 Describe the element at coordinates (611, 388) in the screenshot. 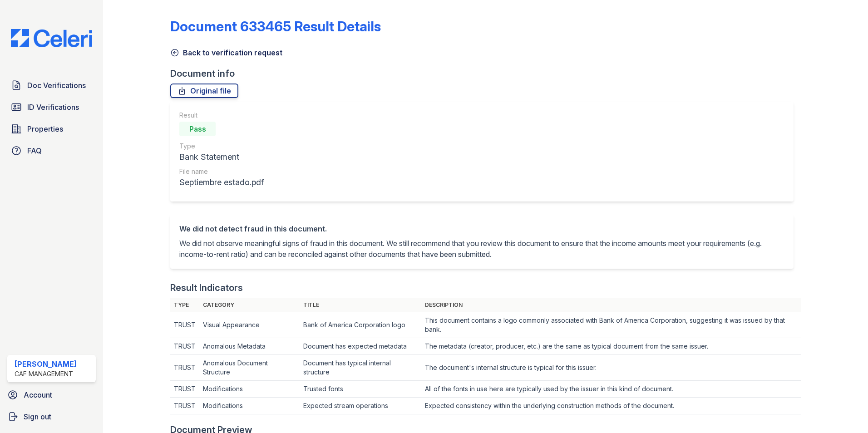

I see `td: All of the fonts in use here are typically used by the issuer in this kind of document.` at that location.